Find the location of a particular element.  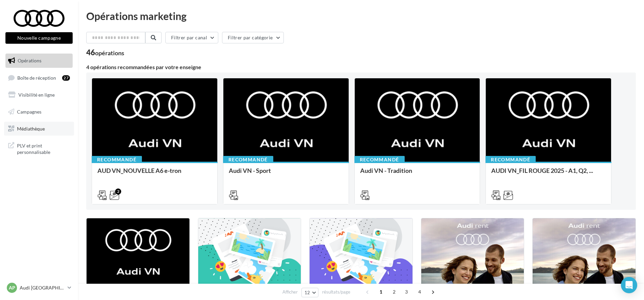

div: 2 is located at coordinates (118, 192).